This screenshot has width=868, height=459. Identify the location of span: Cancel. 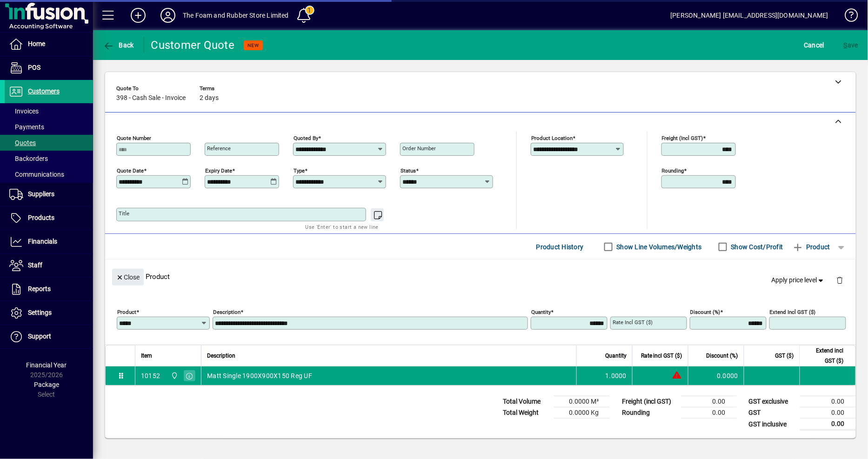
(815, 45).